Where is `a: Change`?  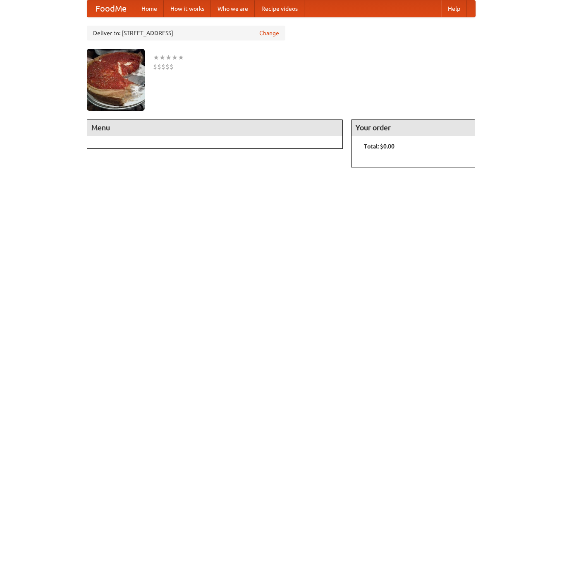
a: Change is located at coordinates (269, 33).